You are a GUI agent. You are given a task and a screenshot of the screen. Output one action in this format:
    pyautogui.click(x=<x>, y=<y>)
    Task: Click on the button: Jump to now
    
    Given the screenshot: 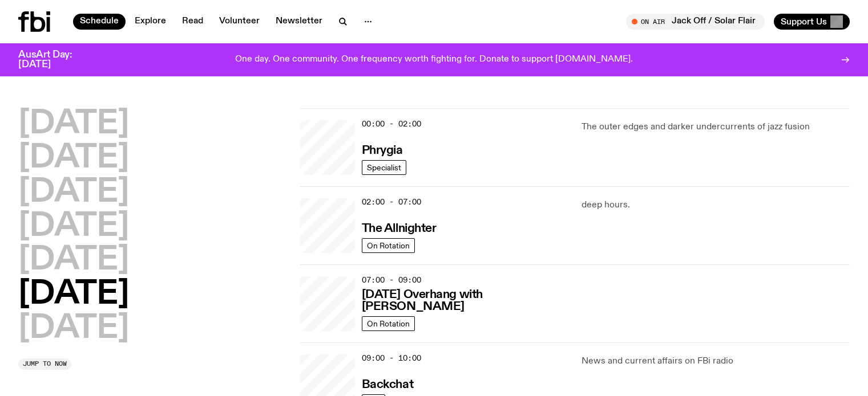 What is the action you would take?
    pyautogui.click(x=45, y=364)
    